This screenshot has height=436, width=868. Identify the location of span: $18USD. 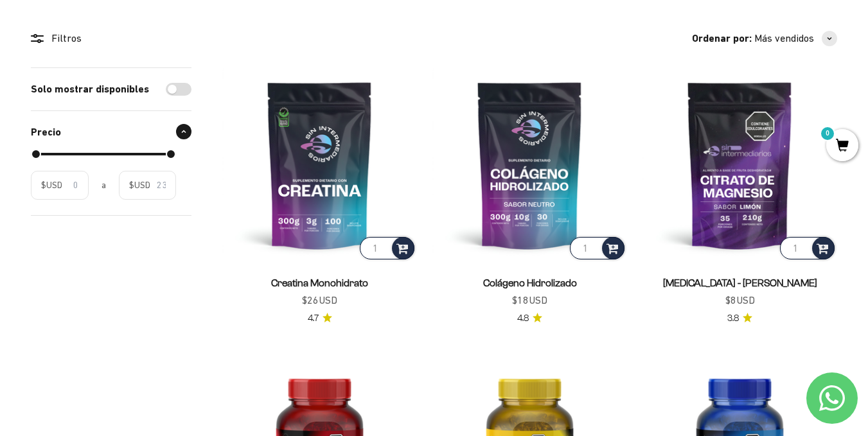
(529, 300).